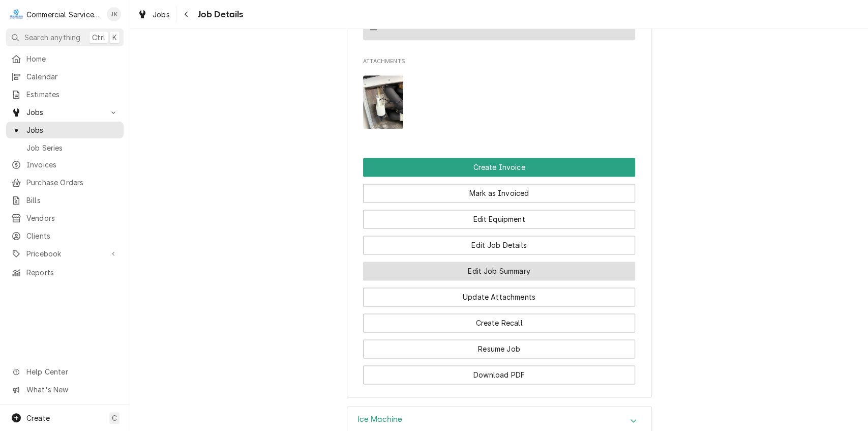  Describe the element at coordinates (64, 272) in the screenshot. I see `a: Reports` at that location.